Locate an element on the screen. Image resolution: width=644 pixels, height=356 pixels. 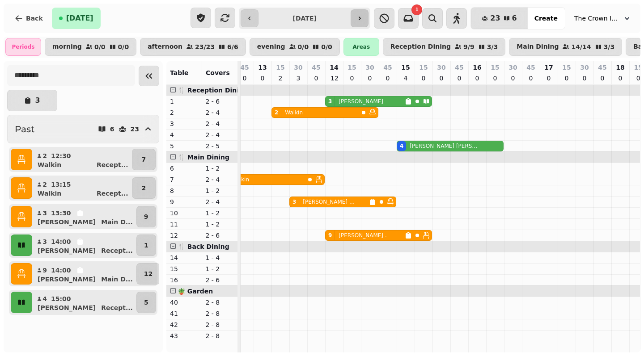
p: afternoon is located at coordinates (165, 47).